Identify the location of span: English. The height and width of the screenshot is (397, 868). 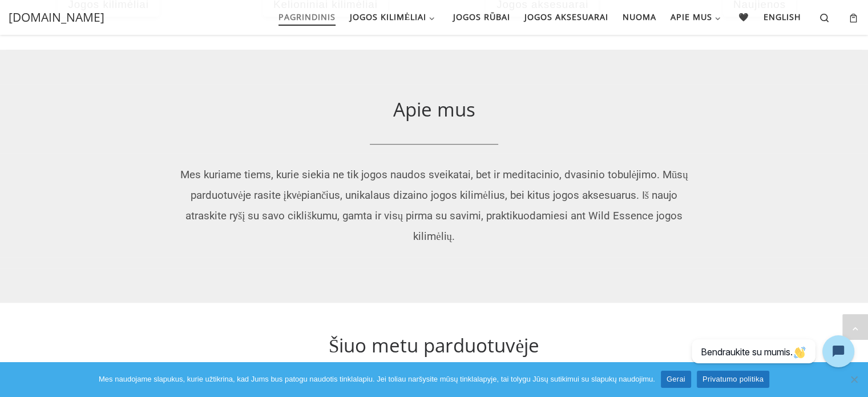
(782, 16).